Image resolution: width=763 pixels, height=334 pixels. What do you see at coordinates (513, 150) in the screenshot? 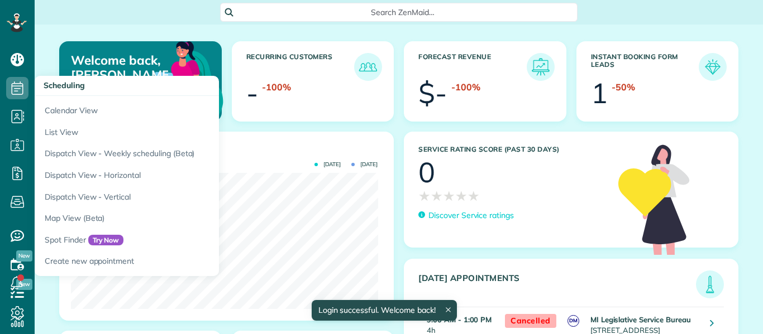
I see `h3: Service Rating score (past 30 days)` at bounding box center [513, 150].